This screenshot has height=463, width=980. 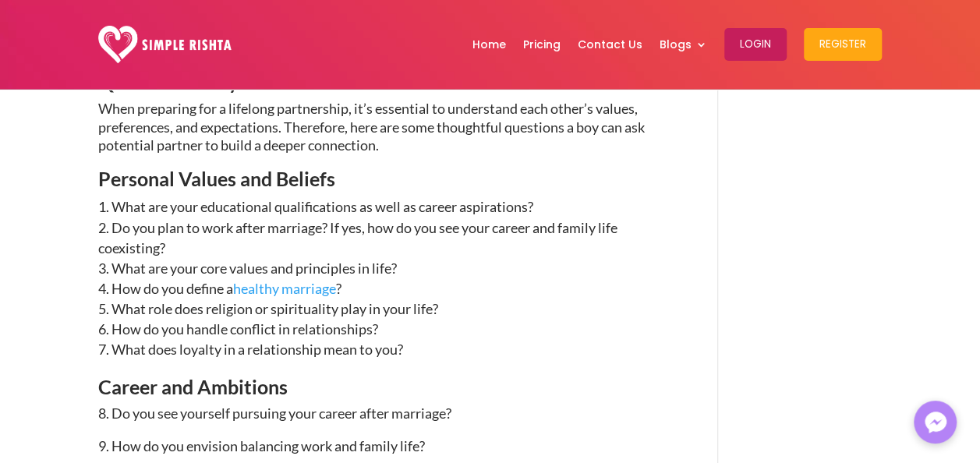 I want to click on li: Do you plan to work after marriage? If yes, how do you see your career and family life coexisting?, so click(x=387, y=237).